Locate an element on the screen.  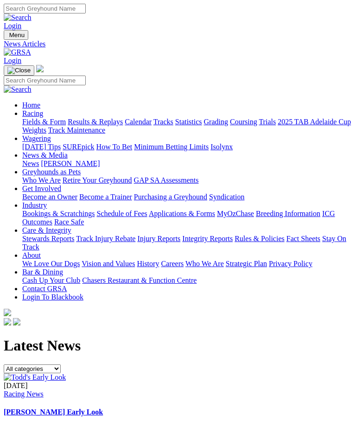
div: Get Involved is located at coordinates (187, 197).